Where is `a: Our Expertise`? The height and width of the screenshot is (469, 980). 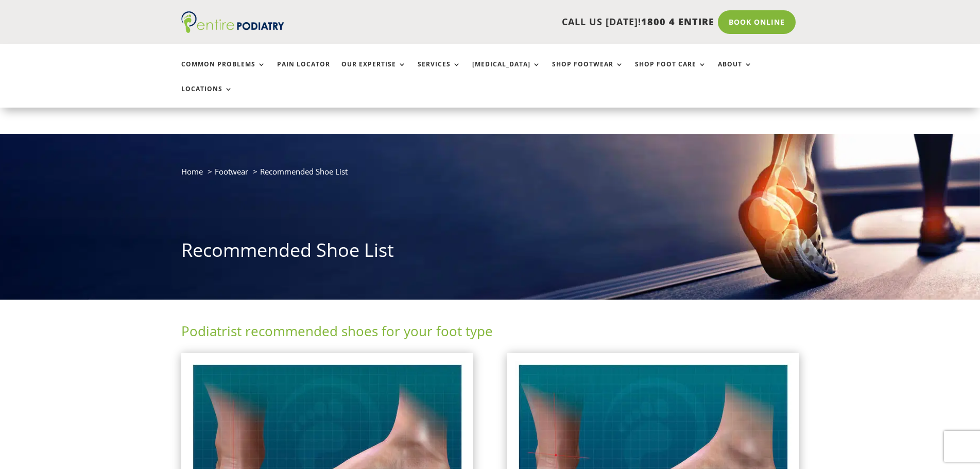
a: Our Expertise is located at coordinates (374, 72).